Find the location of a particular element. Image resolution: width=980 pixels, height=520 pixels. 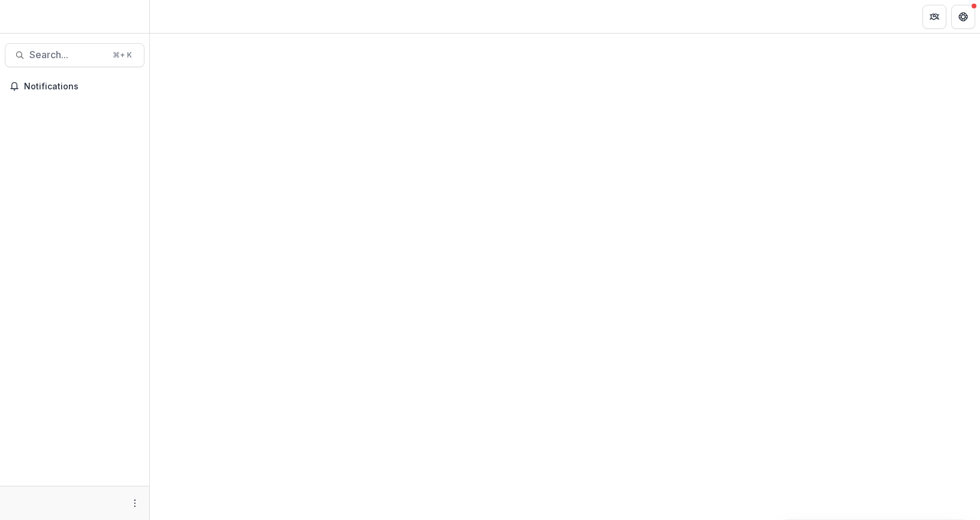

button: Notifications is located at coordinates (74, 87).